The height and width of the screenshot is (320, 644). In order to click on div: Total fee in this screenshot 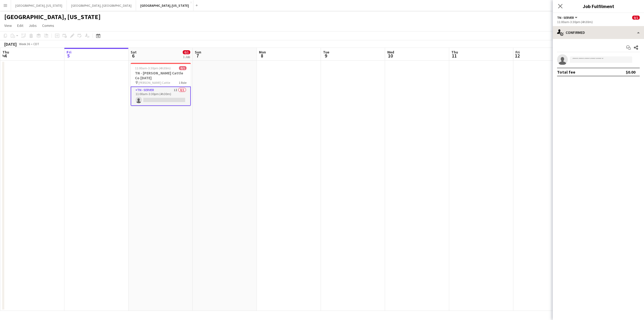, I will do `click(566, 72)`.